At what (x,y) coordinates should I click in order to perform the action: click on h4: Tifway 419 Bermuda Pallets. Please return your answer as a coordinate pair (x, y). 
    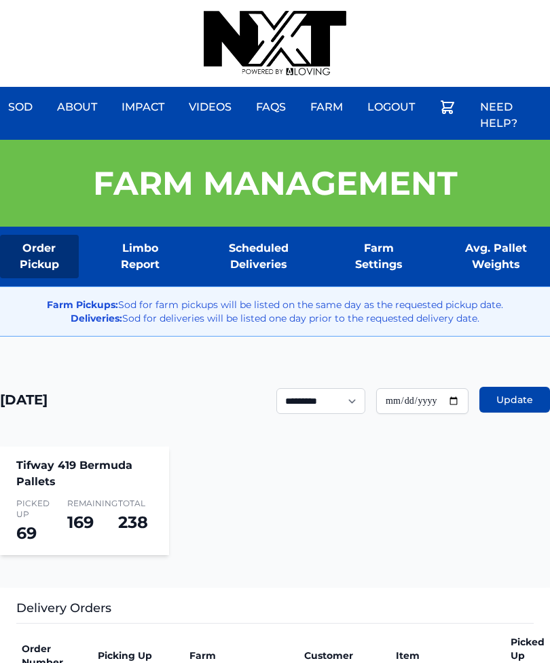
    Looking at the image, I should click on (84, 474).